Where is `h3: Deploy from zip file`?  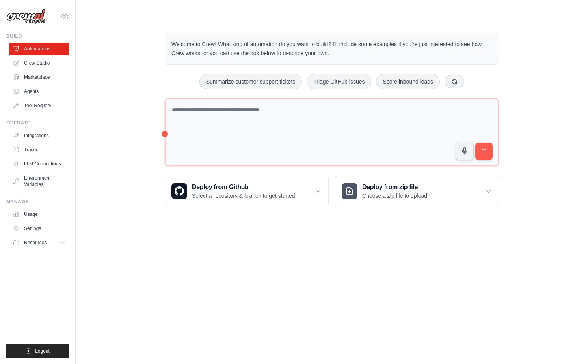 h3: Deploy from zip file is located at coordinates (395, 187).